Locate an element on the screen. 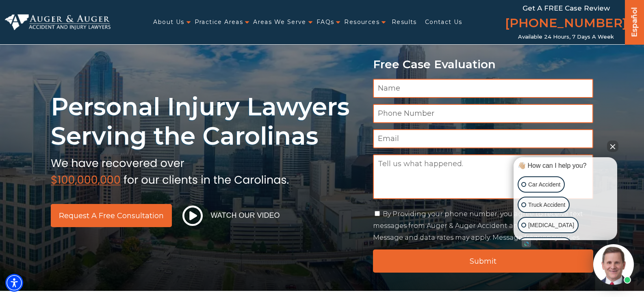 The width and height of the screenshot is (644, 297). button: Watch Our Video is located at coordinates (232, 216).